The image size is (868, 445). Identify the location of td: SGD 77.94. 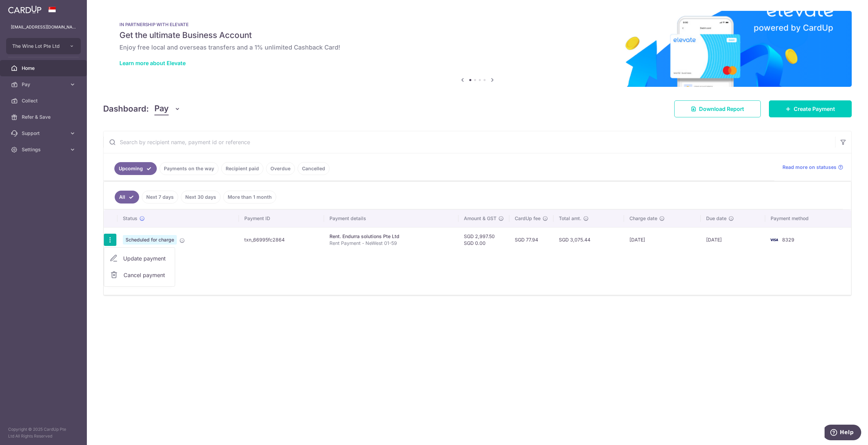
(532, 240).